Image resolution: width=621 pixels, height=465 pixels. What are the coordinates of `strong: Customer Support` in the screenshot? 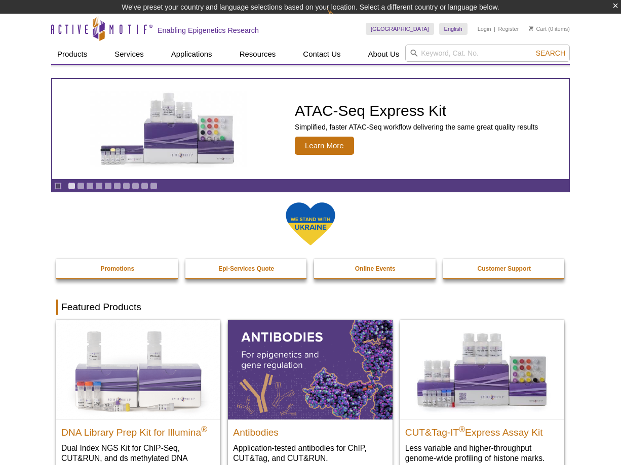 It's located at (504, 269).